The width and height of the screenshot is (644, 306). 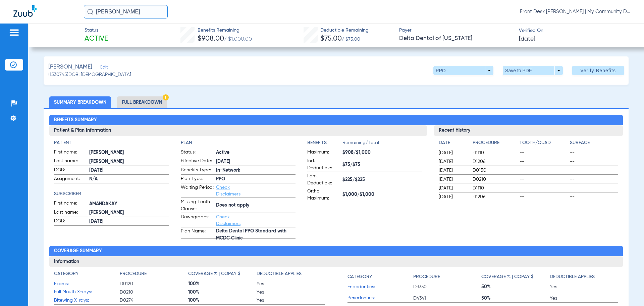 I want to click on app-breakdown-title: Surface, so click(x=594, y=144).